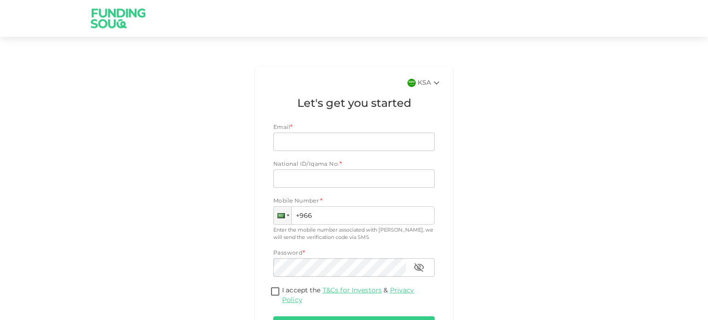 The width and height of the screenshot is (708, 320). Describe the element at coordinates (296, 202) in the screenshot. I see `span: Mobile Number` at that location.